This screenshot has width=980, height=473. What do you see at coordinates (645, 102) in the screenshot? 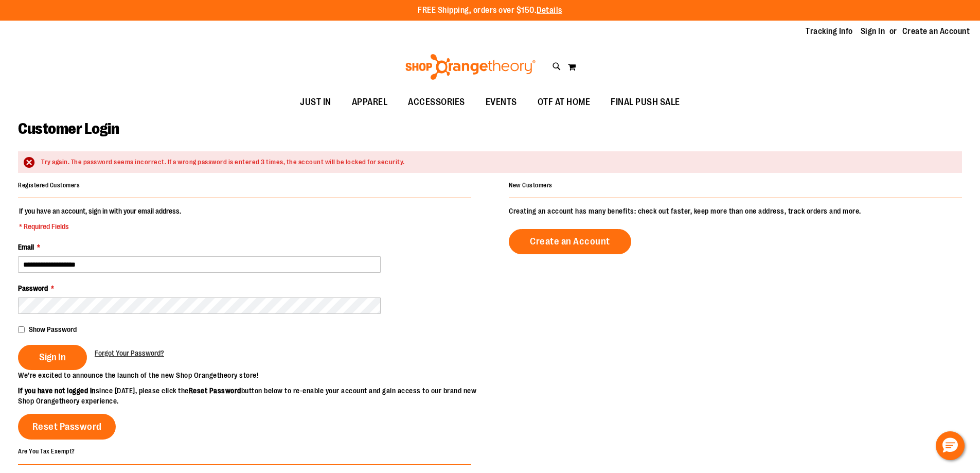
I see `a: FINAL PUSH SALE` at bounding box center [645, 102].